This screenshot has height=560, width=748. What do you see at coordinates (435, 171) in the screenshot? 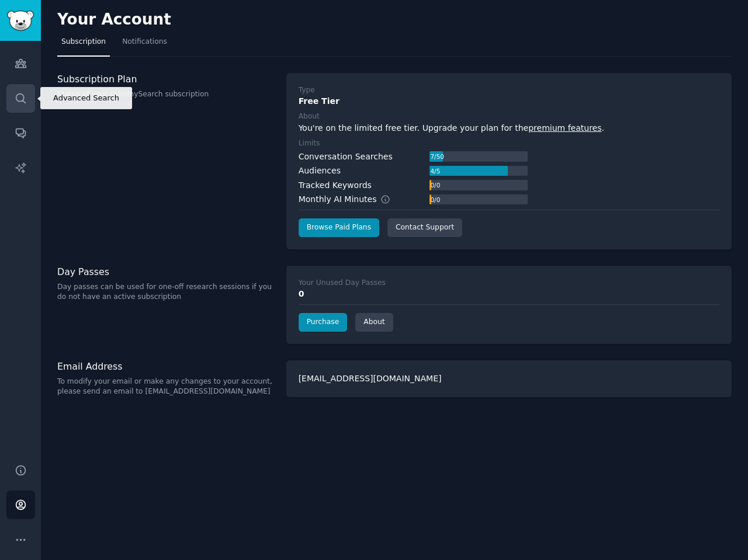
I see `div: 4 / 5` at bounding box center [435, 171].